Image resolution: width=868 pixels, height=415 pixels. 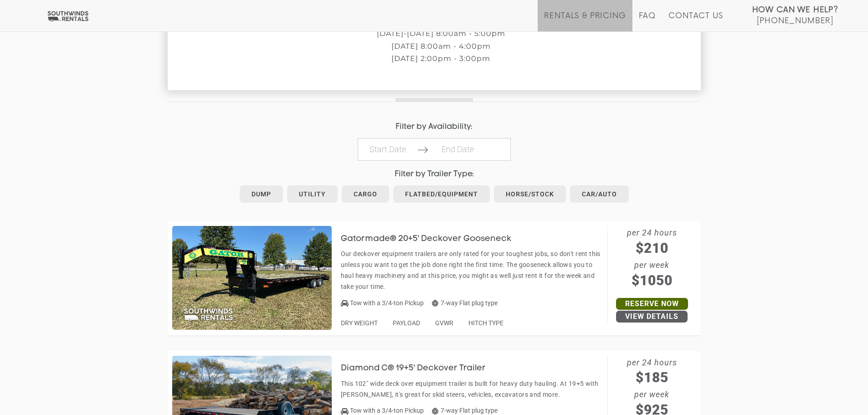 I want to click on a: Cargo, so click(x=365, y=194).